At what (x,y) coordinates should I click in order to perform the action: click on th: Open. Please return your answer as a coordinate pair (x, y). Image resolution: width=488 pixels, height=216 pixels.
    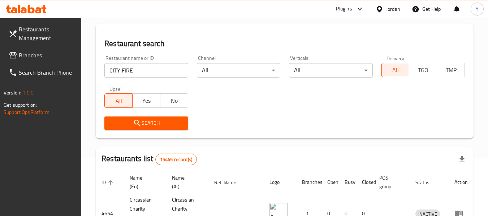
    Looking at the image, I should click on (330, 182).